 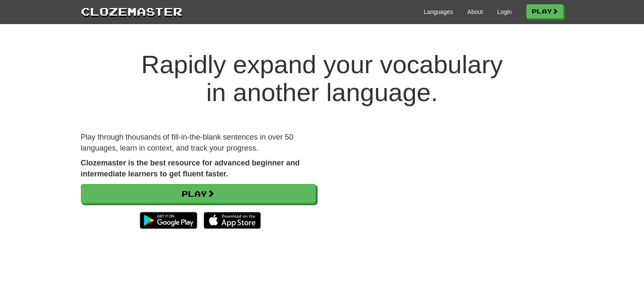 What do you see at coordinates (168, 220) in the screenshot?
I see `img: Get it on Google Play` at bounding box center [168, 220].